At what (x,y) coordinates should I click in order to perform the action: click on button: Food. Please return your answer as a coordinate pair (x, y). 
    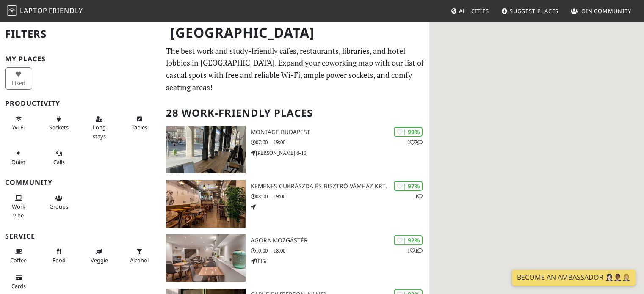
    Looking at the image, I should click on (59, 255).